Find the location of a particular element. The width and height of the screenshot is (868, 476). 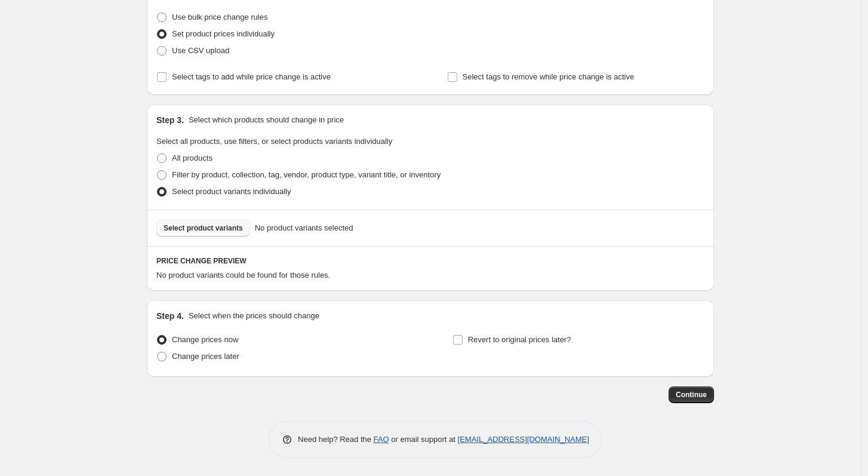

span: Select product variants is located at coordinates (203, 228).